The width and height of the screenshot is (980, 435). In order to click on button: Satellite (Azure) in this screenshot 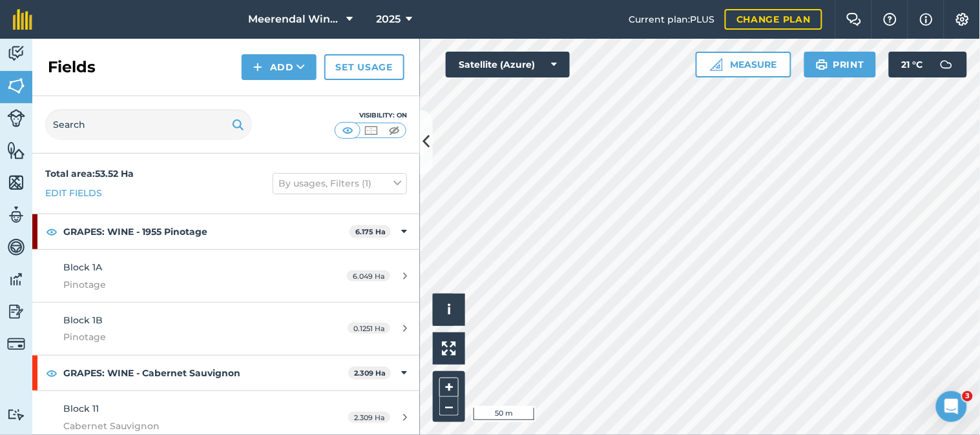, I will do `click(508, 64)`.